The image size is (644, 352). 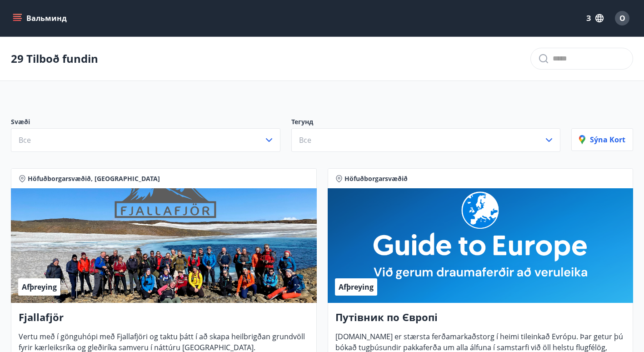 I want to click on button: Sýna kort, so click(x=602, y=140).